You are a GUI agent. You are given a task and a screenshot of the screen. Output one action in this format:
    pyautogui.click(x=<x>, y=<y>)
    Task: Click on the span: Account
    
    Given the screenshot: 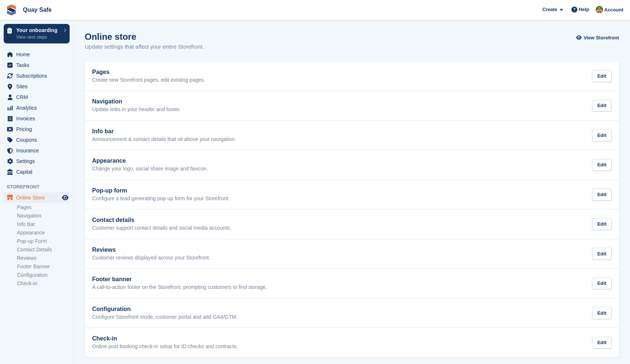 What is the action you would take?
    pyautogui.click(x=614, y=10)
    